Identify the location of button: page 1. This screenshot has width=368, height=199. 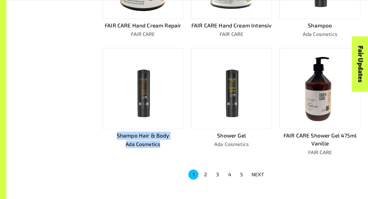
(193, 175).